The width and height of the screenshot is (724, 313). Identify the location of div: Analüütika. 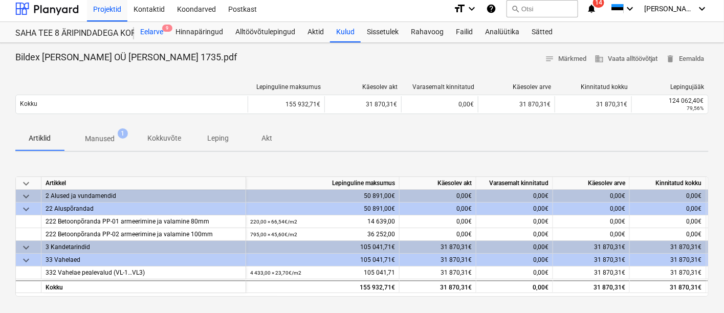
(502, 32).